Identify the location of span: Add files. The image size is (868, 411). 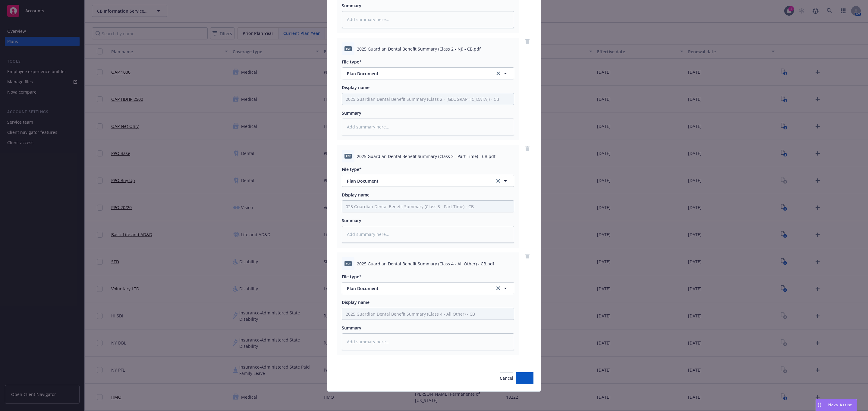
(524, 378).